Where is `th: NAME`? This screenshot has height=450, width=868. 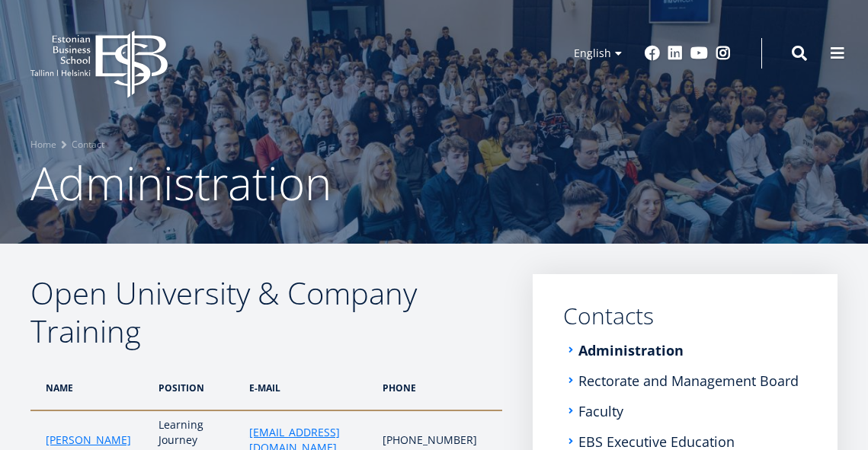 th: NAME is located at coordinates (91, 387).